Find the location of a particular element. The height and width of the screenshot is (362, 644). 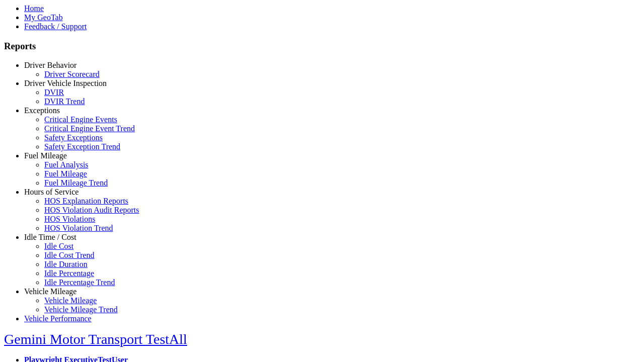

a: Feedback / Support is located at coordinates (55, 26).